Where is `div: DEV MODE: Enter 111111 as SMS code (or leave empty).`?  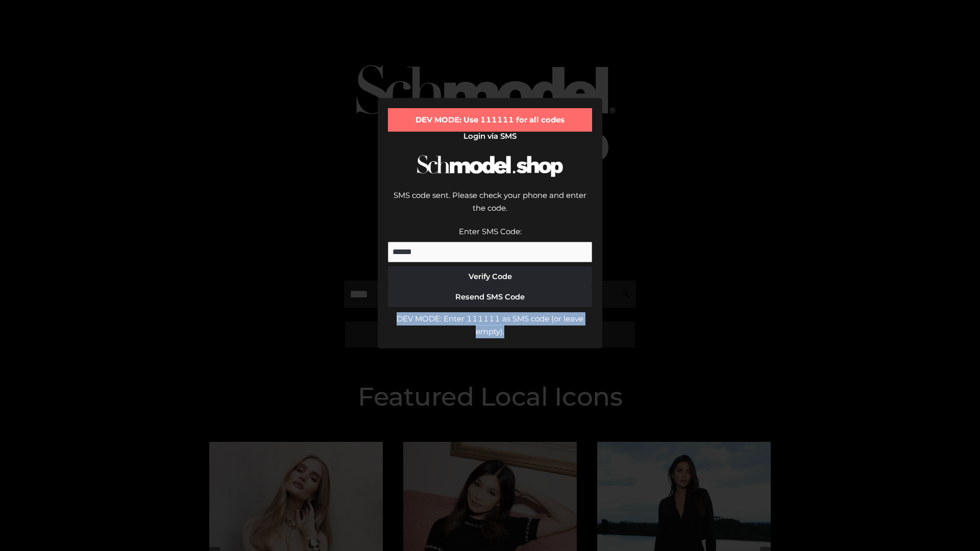 div: DEV MODE: Enter 111111 as SMS code (or leave empty). is located at coordinates (490, 325).